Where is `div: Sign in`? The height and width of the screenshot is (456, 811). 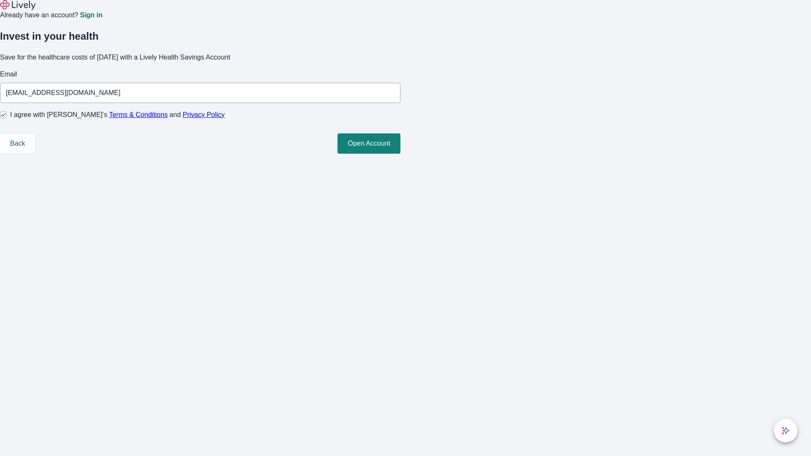
div: Sign in is located at coordinates (91, 15).